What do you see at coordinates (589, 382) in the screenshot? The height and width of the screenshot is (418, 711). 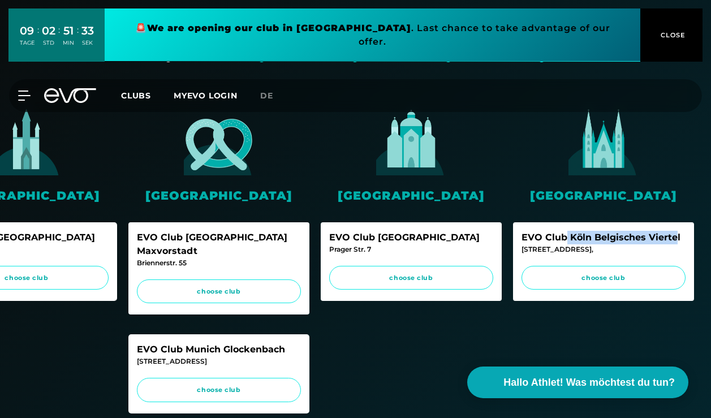 I see `span: Hallo Athlet! Was möchtest du tun?` at bounding box center [589, 382].